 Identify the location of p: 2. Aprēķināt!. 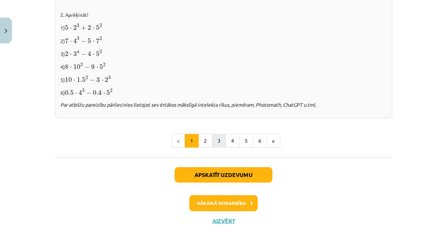
(223, 15).